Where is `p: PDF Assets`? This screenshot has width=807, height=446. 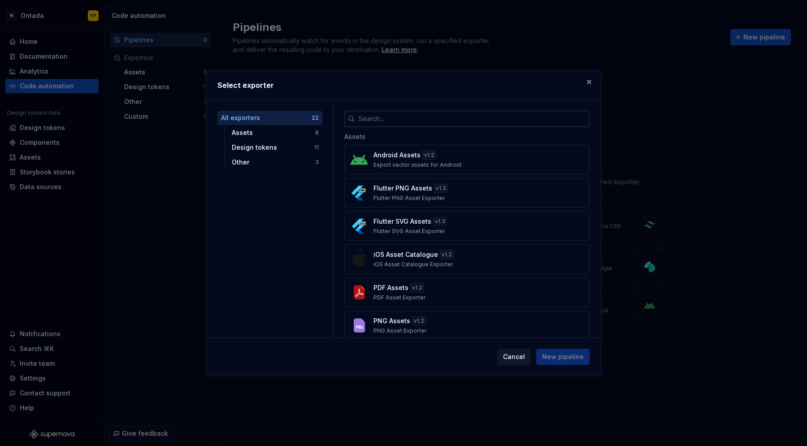 p: PDF Assets is located at coordinates (391, 288).